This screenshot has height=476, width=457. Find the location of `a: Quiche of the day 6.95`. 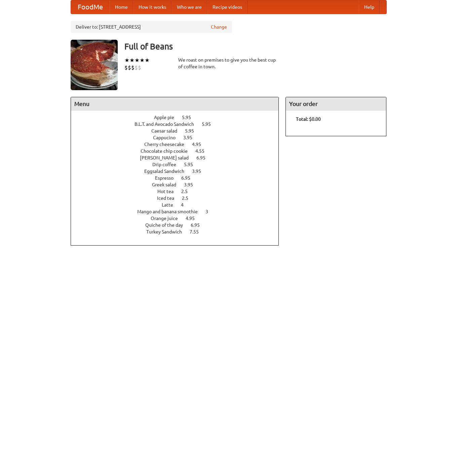

a: Quiche of the day 6.95 is located at coordinates (178, 225).